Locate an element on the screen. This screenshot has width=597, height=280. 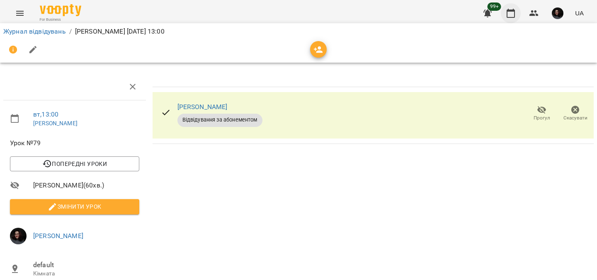
span: Скасувати is located at coordinates (575, 118).